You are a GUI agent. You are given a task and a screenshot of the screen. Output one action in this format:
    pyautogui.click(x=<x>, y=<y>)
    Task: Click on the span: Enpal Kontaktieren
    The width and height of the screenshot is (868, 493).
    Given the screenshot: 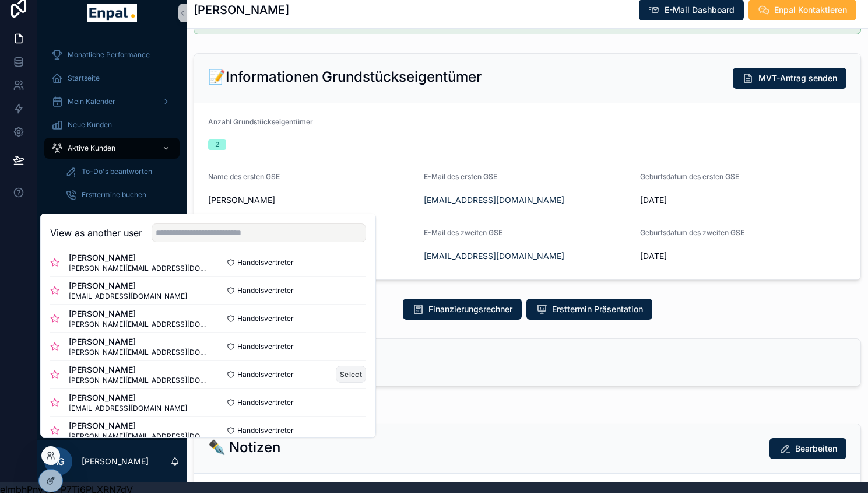 What is the action you would take?
    pyautogui.click(x=810, y=10)
    